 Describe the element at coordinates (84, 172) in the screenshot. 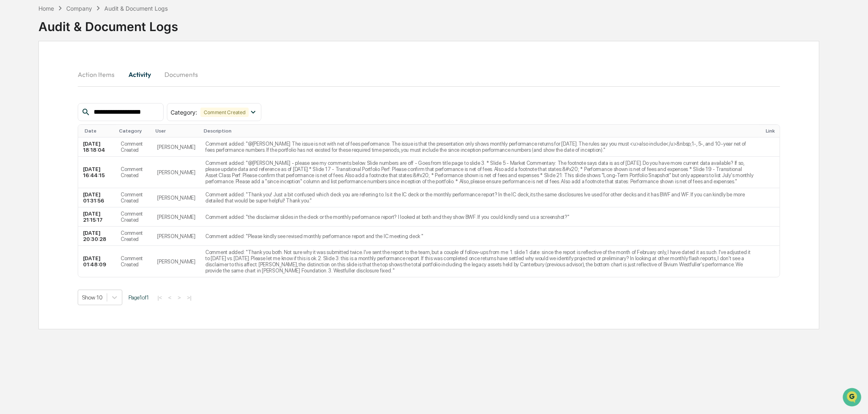

I see `span: Attestations` at that location.